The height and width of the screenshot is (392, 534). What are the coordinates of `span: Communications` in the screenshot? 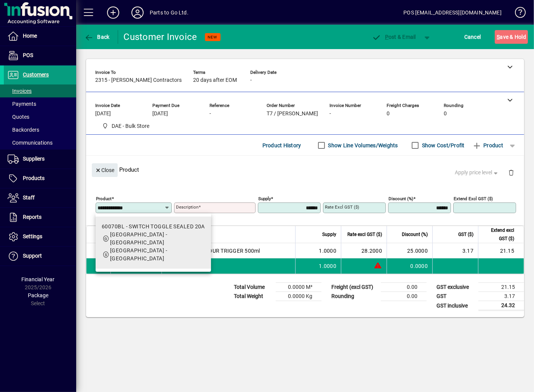 It's located at (30, 143).